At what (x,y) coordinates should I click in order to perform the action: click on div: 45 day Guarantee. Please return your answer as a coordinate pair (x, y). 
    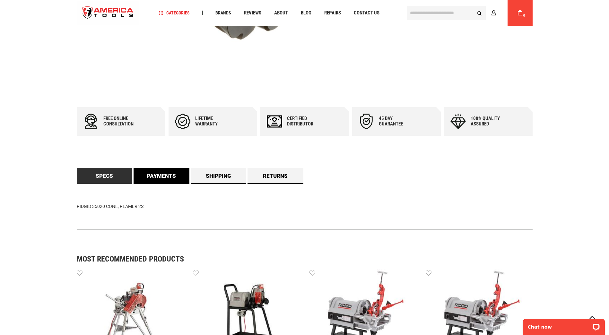
    Looking at the image, I should click on (398, 121).